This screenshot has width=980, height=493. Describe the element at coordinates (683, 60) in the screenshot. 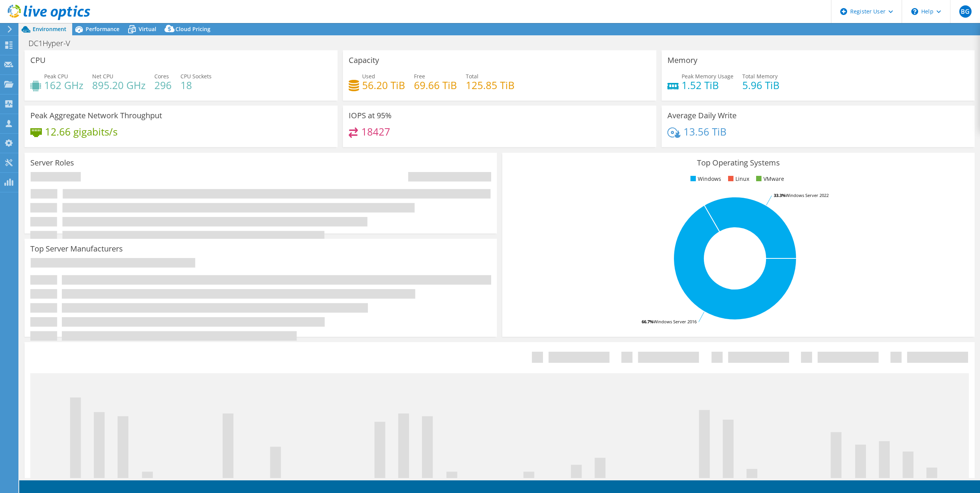

I see `h3: Memory` at that location.